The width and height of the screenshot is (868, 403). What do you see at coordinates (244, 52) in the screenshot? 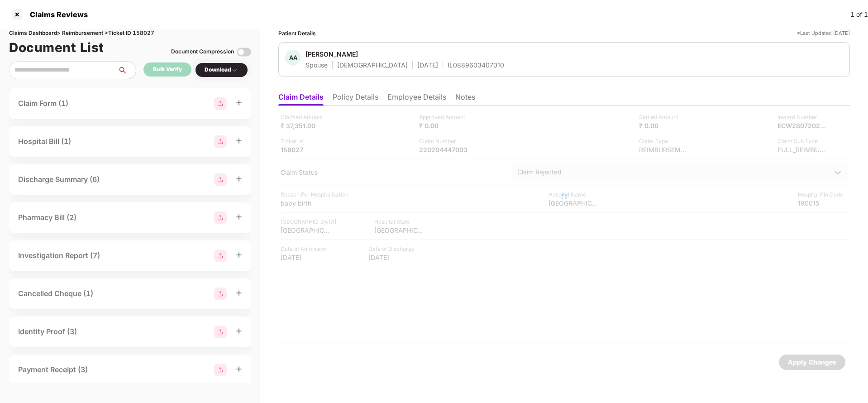
I see `img: svg+xml;base64,PHN2ZyBpZD0iVG9nZ2xlLTMyeDMyIiB4bWxucz0iaHR0cDovL3d3dy53My5vcmcvMjAwMC9zdmciIHdpZH...` at bounding box center [244, 52].